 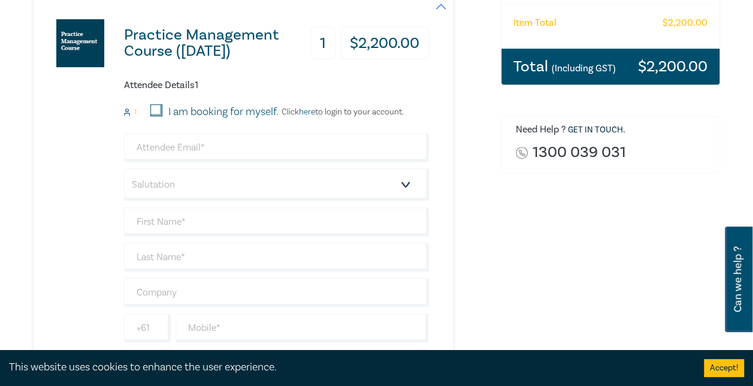 I want to click on button: Accept cookies, so click(x=724, y=368).